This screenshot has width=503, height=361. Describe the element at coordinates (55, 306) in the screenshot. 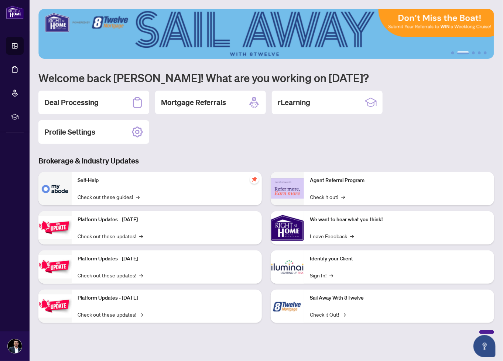

I see `img: Platform Updates - June 23, 2025` at that location.